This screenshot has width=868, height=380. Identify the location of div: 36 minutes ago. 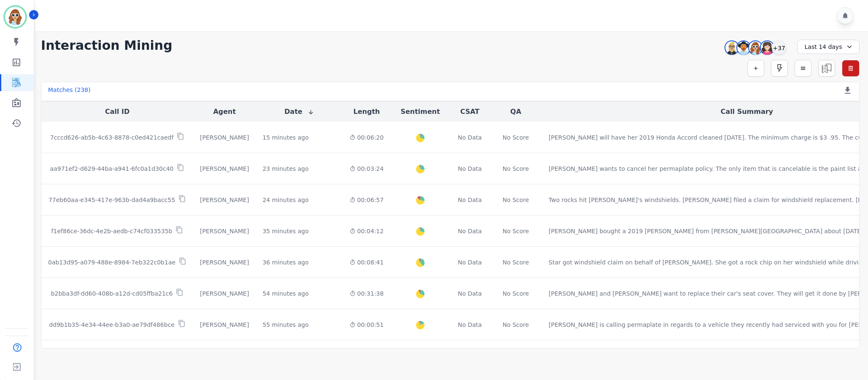
(285, 262).